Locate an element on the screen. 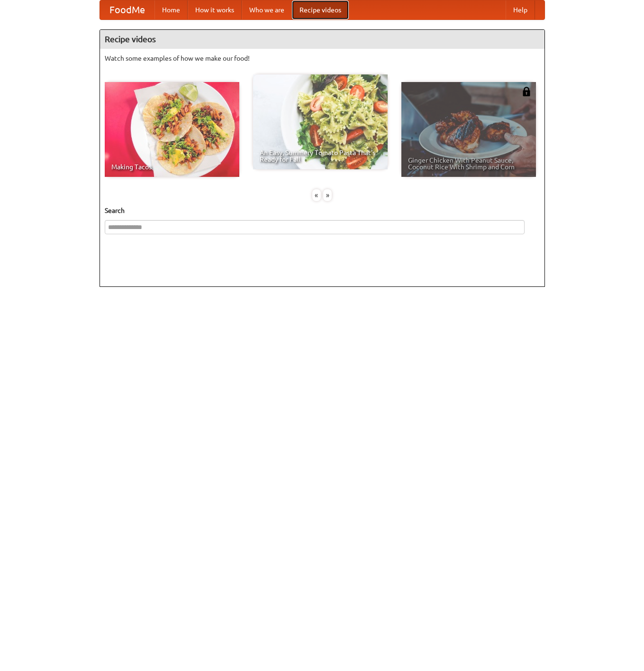 The image size is (644, 671). h5: Search is located at coordinates (322, 210).